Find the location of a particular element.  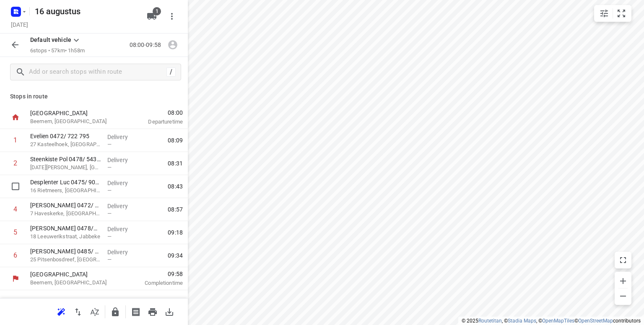

span: 08:09 is located at coordinates (175, 140).